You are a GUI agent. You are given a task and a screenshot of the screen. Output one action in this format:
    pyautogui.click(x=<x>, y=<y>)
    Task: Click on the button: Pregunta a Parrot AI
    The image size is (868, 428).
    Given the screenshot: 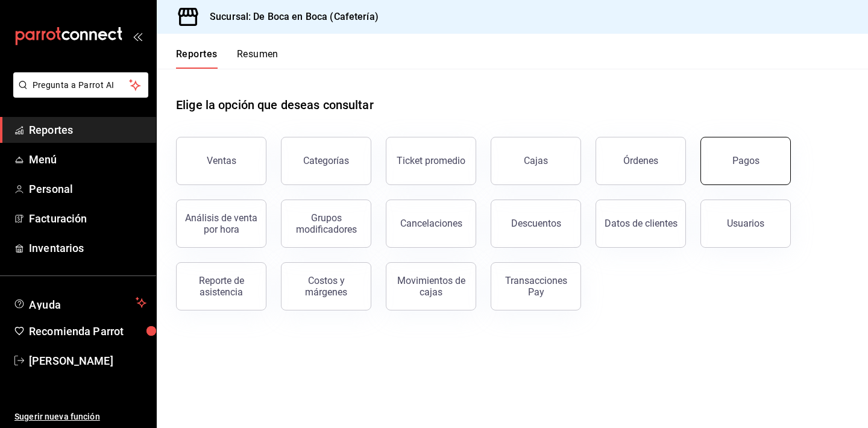 What is the action you would take?
    pyautogui.click(x=81, y=85)
    